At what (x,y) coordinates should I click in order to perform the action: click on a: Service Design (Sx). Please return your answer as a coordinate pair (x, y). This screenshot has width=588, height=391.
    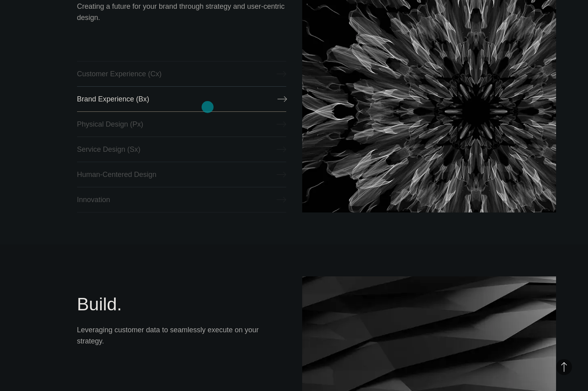
    Looking at the image, I should click on (182, 149).